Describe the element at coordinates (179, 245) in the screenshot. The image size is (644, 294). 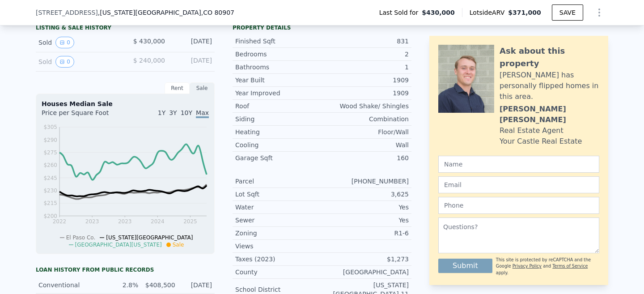
I see `span: Sale` at that location.